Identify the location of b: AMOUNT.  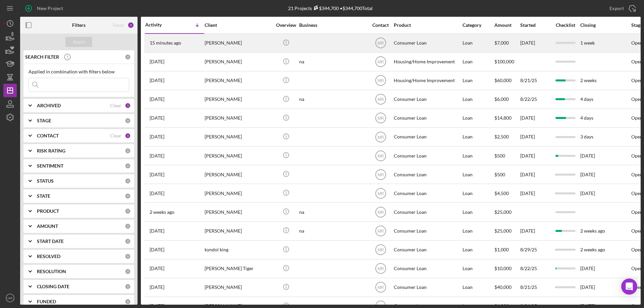
(47, 227).